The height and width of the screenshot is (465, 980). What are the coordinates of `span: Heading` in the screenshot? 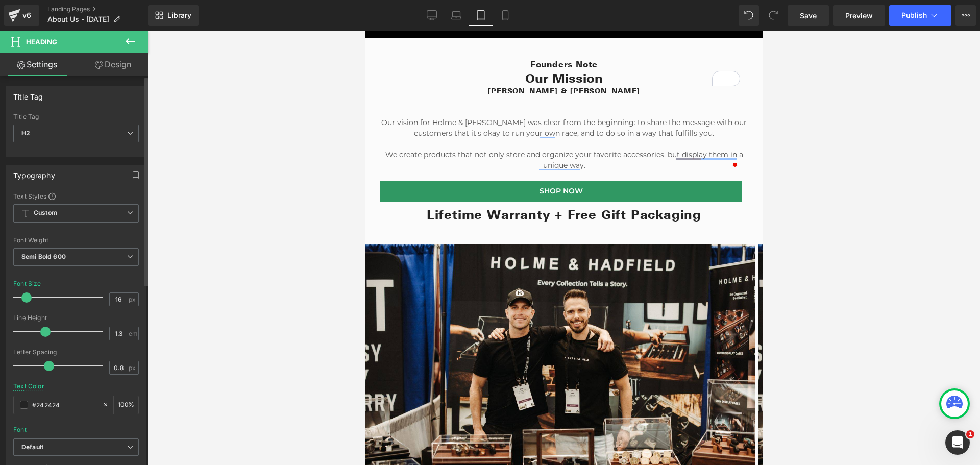 It's located at (41, 42).